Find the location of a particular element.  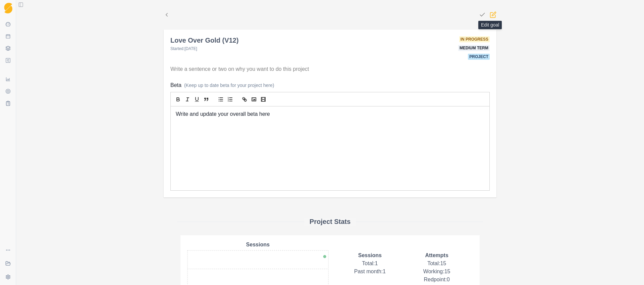

button: list: bullet is located at coordinates (220, 99).